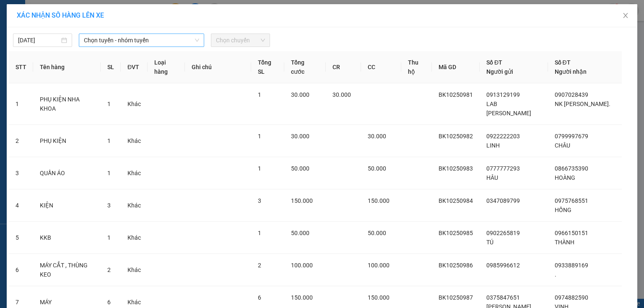 The width and height of the screenshot is (644, 308). Describe the element at coordinates (571, 233) in the screenshot. I see `span: 0966150151` at that location.